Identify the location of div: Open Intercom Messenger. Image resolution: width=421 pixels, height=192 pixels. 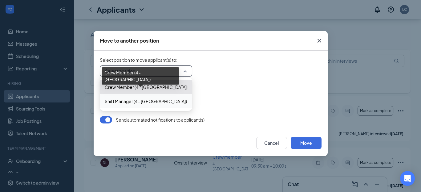
(408, 178).